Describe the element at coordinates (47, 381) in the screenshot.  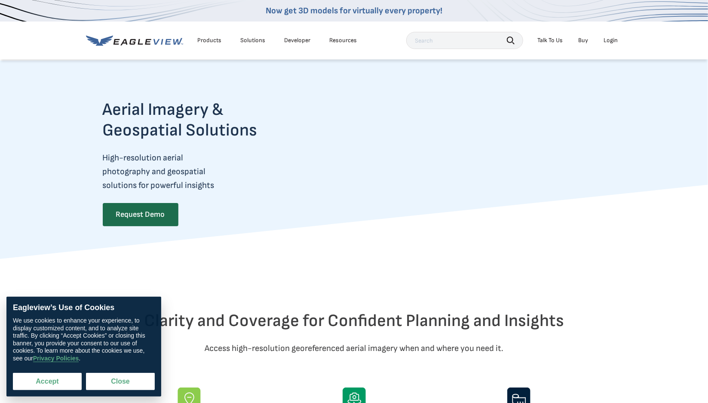
I see `button: Accept` at that location.